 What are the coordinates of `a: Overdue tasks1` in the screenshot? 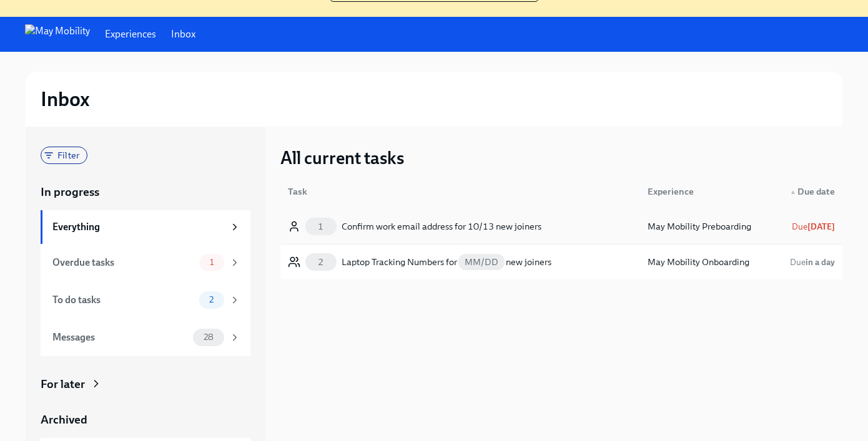 It's located at (145, 263).